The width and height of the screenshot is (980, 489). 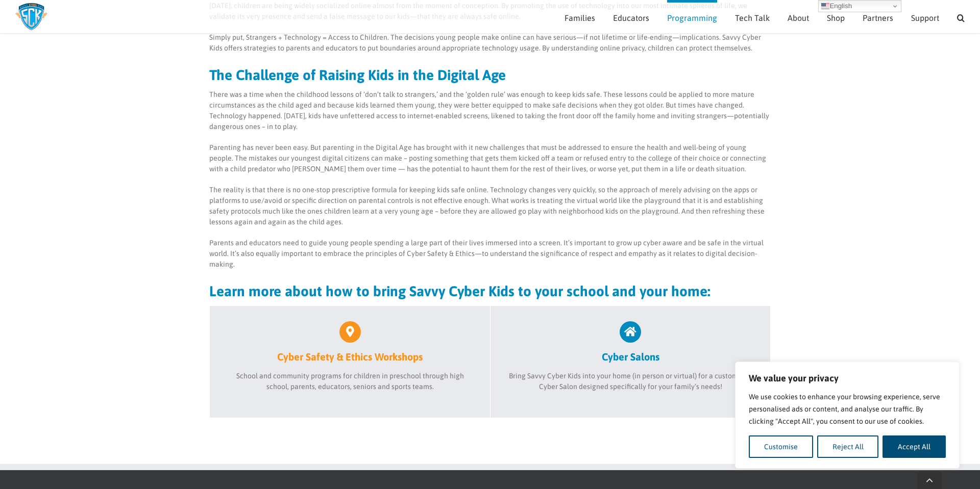 What do you see at coordinates (631, 18) in the screenshot?
I see `span: Educators` at bounding box center [631, 18].